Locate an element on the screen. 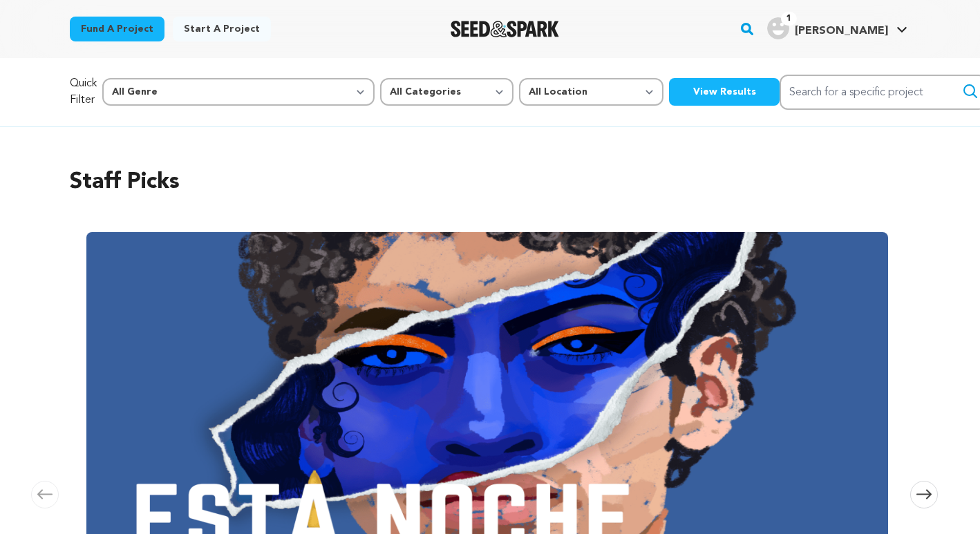  h2: Staff Picks is located at coordinates (490, 182).